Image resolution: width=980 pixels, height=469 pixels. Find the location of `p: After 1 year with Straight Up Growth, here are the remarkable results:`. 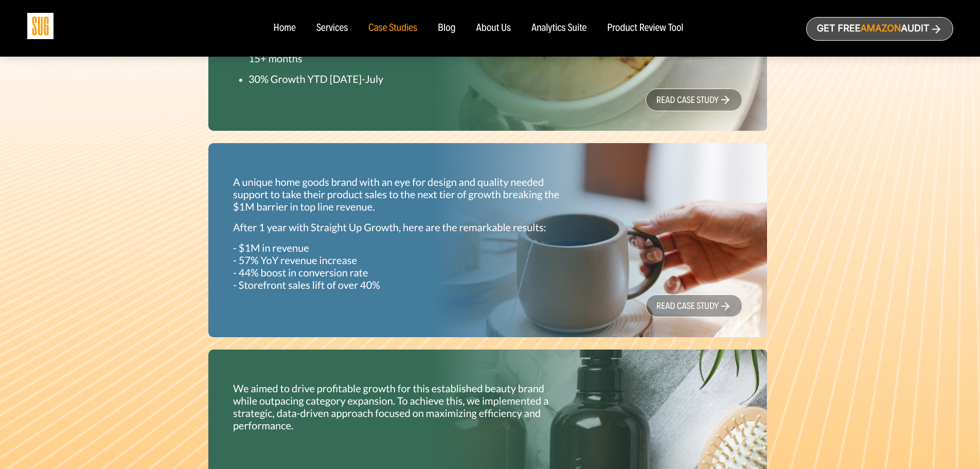

p: After 1 year with Straight Up Growth, here are the remarkable results: is located at coordinates (400, 228).